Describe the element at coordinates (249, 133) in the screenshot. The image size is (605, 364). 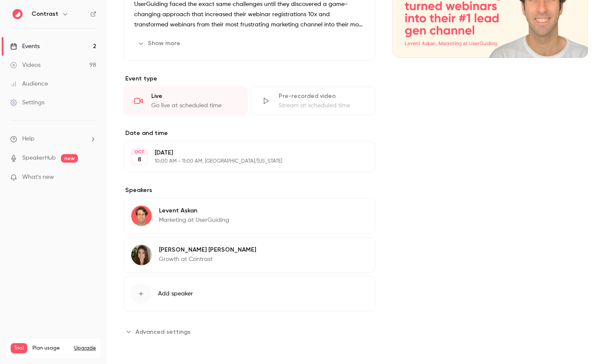
I see `label: Date and time` at that location.